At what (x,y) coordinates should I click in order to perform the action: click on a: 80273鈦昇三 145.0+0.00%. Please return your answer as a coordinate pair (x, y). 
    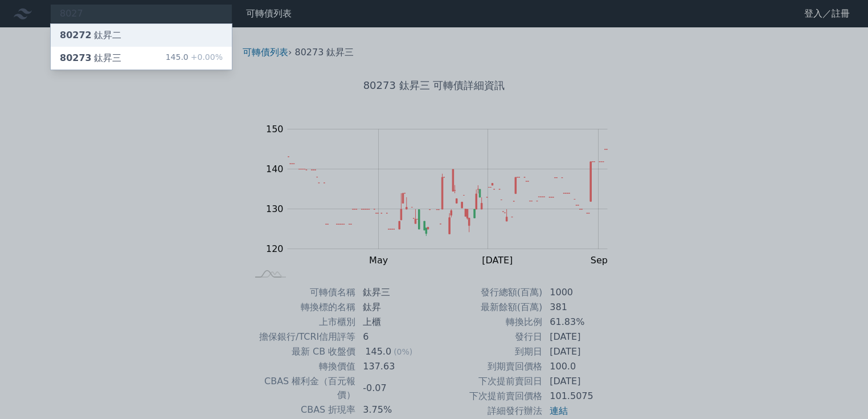
    Looking at the image, I should click on (141, 58).